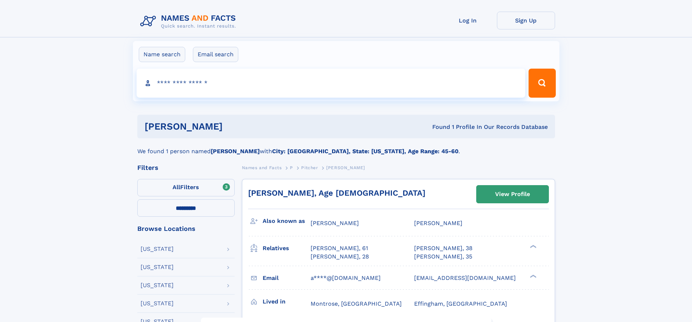  Describe the element at coordinates (215, 54) in the screenshot. I see `label: Email search` at that location.